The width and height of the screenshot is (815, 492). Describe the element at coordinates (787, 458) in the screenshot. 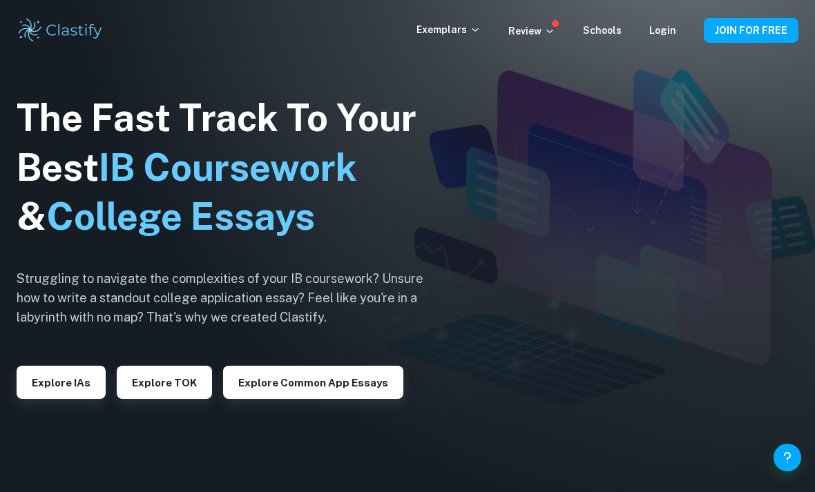

I see `button: Help and Feedback` at that location.